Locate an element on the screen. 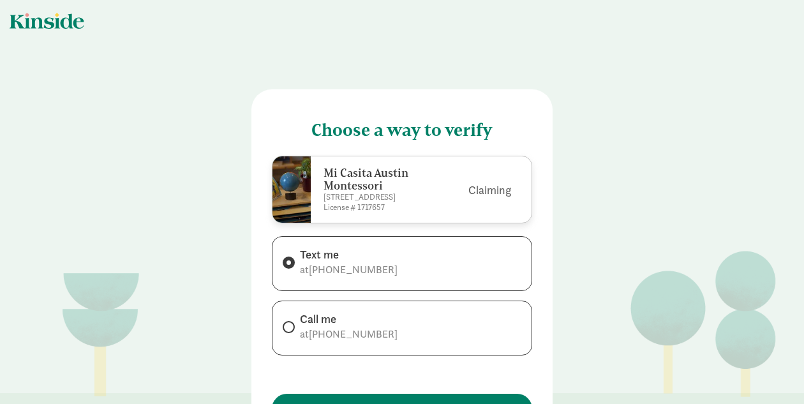 This screenshot has width=804, height=404. div: Chat Widget is located at coordinates (772, 373).